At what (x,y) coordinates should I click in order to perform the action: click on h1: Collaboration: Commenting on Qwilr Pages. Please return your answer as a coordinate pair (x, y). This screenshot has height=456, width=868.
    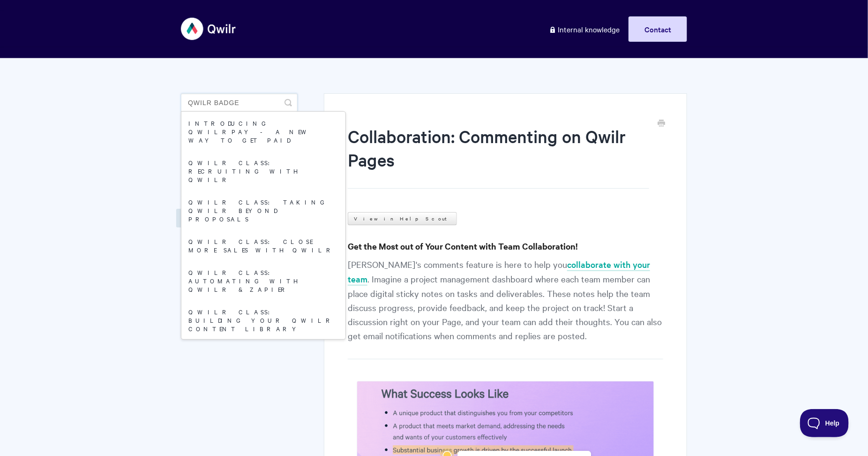
    Looking at the image, I should click on (498, 156).